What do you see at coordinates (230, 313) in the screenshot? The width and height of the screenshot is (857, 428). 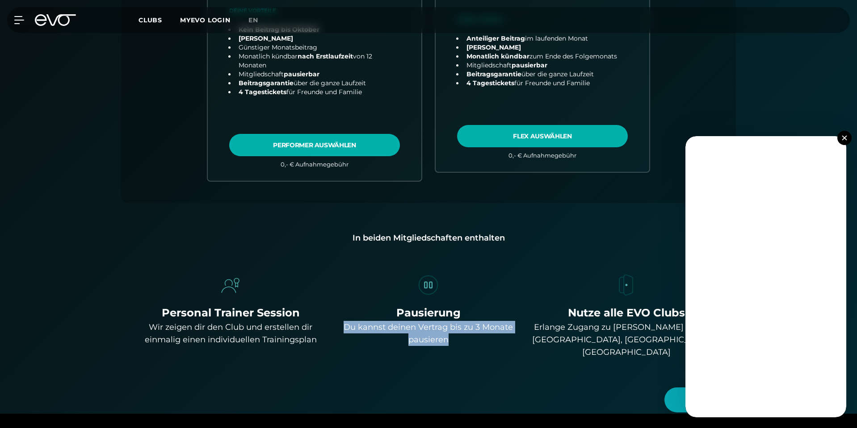 I see `div: Personal Trainer Session` at bounding box center [230, 313].